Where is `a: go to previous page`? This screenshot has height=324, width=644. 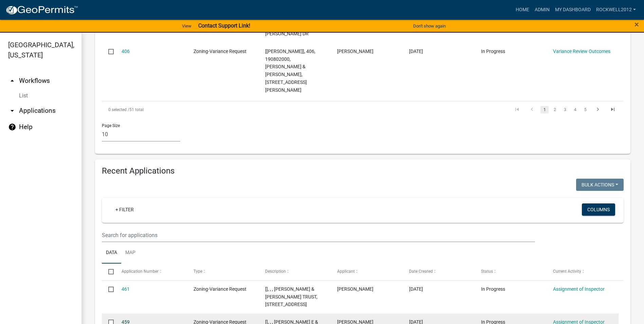
a: go to previous page is located at coordinates (532, 110).